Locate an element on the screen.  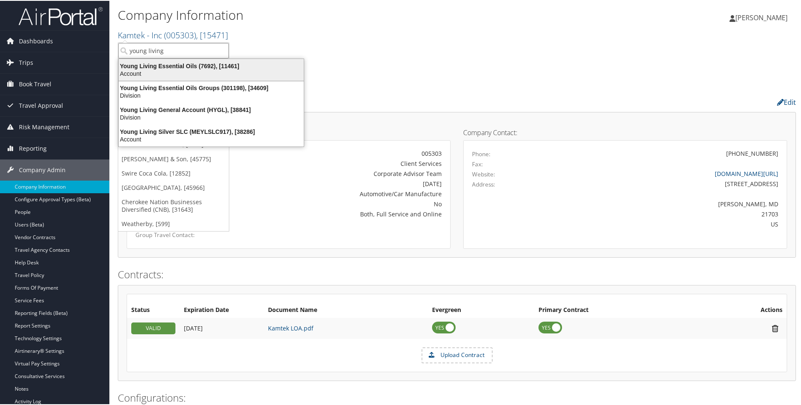
span: Travel Approval is located at coordinates (41, 105).